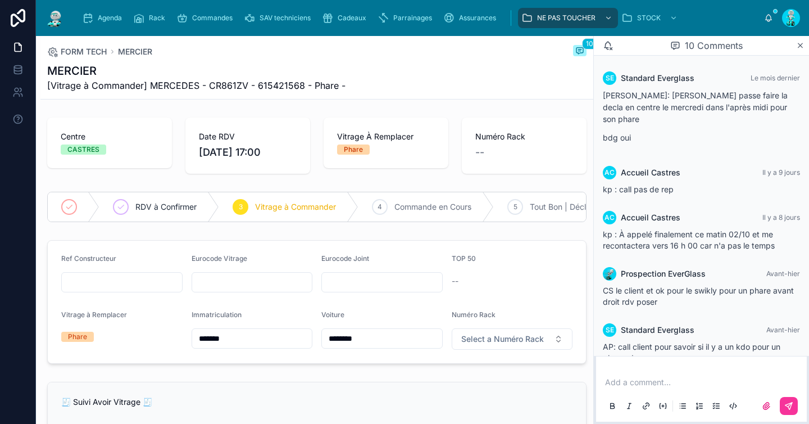 The width and height of the screenshot is (809, 424). What do you see at coordinates (296, 207) in the screenshot?
I see `span: Vitrage à Commander` at bounding box center [296, 207].